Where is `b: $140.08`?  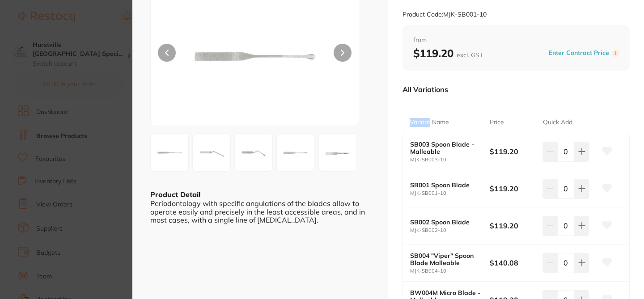
b: $140.08 is located at coordinates (514, 263).